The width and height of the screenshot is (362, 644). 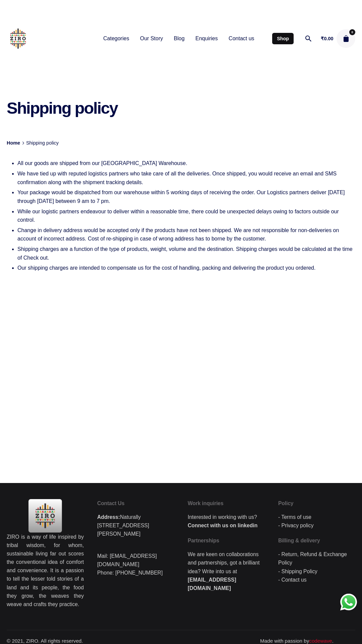 I want to click on a: ₹0.00, so click(x=327, y=39).